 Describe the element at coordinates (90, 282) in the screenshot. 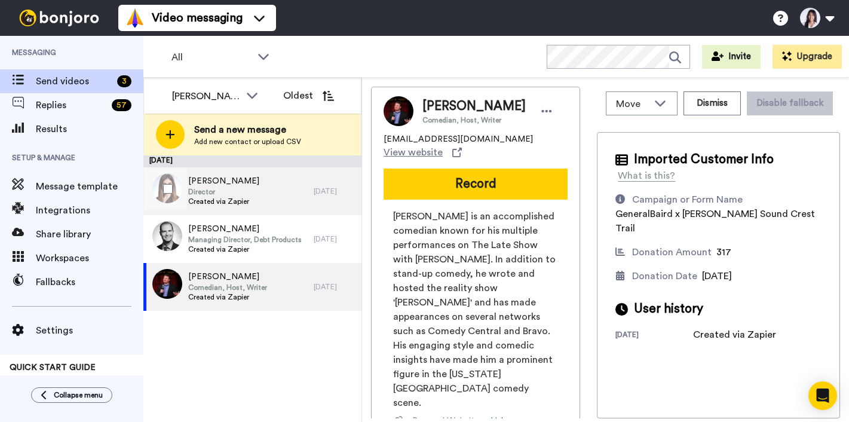

I see `span: Fallbacks` at that location.